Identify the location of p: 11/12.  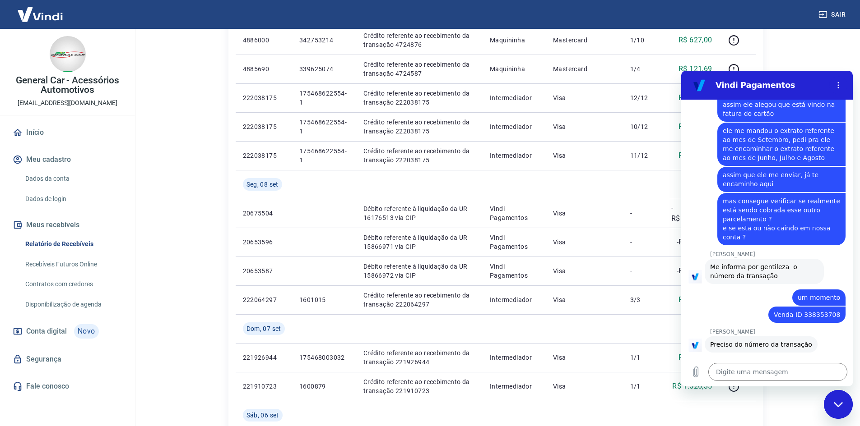
(643, 156).